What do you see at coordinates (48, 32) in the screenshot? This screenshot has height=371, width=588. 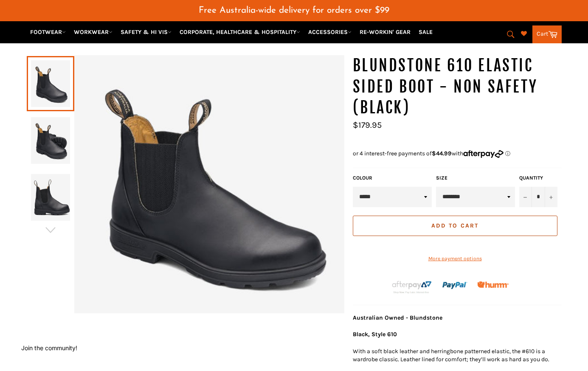 I see `a: FOOTWEAR` at bounding box center [48, 32].